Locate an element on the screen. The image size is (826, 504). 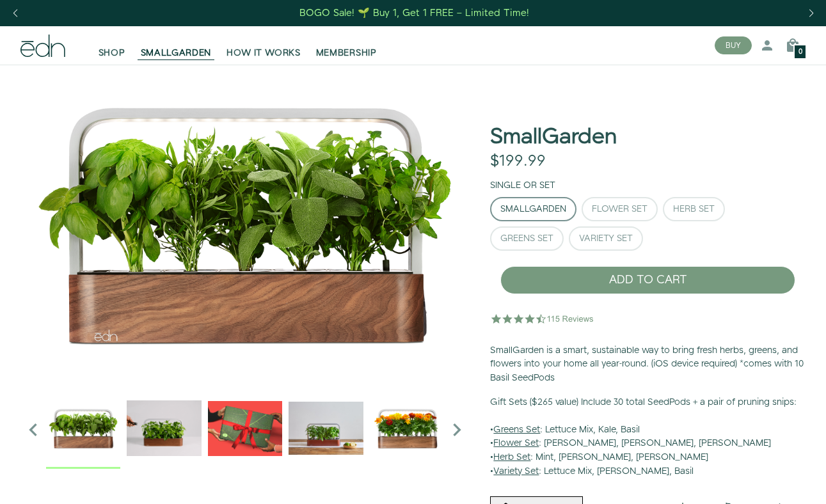
img: edn-smallgarden-mixed-herbs-table-product-2000px_1024x.jpg is located at coordinates (326, 428).